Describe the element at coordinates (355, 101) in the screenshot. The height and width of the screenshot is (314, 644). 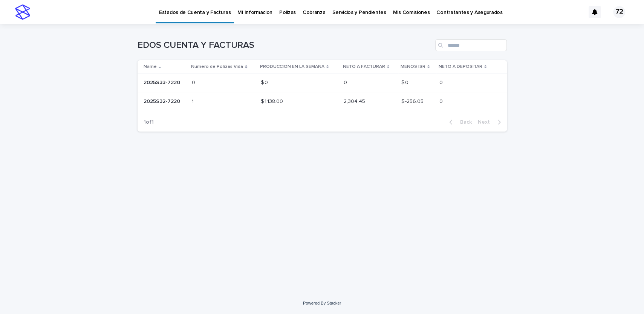
I see `p: 2,304.45` at that location.